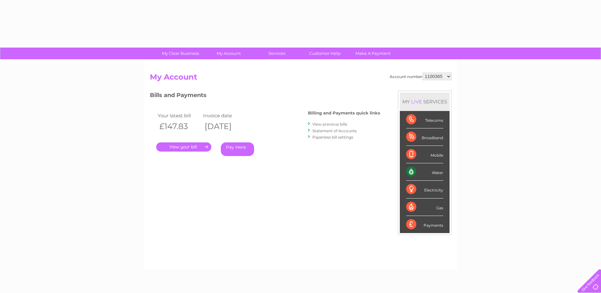 The width and height of the screenshot is (601, 293). I want to click on a: My Account, so click(228, 53).